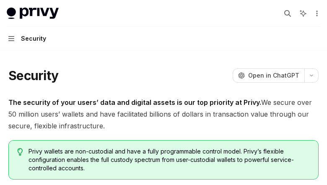 This screenshot has height=185, width=327. I want to click on span: We secure over 50 million users’ wallets and have facilitated billions of dollars in transaction ..., so click(163, 114).